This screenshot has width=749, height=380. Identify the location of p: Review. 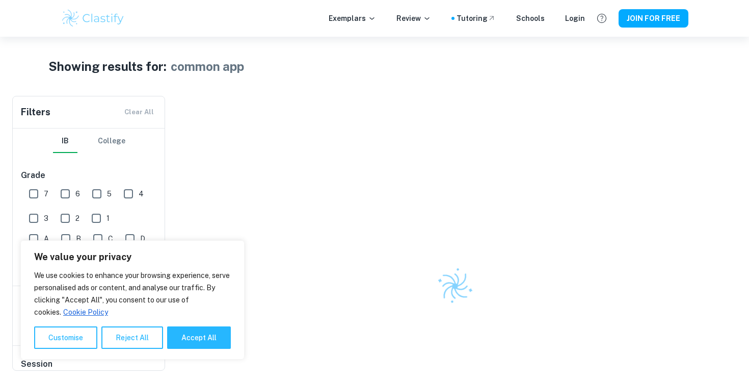
(414, 18).